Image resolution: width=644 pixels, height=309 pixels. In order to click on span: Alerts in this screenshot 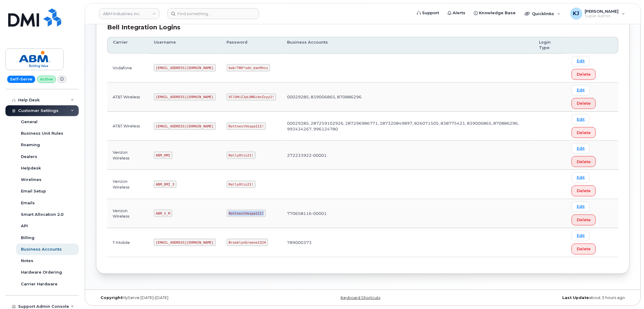, I will do `click(459, 13)`.